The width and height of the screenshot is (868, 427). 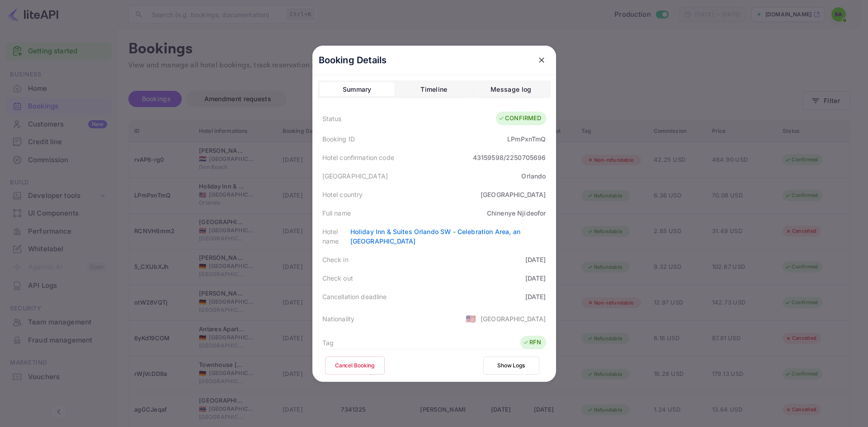 I want to click on div: Message log, so click(x=510, y=89).